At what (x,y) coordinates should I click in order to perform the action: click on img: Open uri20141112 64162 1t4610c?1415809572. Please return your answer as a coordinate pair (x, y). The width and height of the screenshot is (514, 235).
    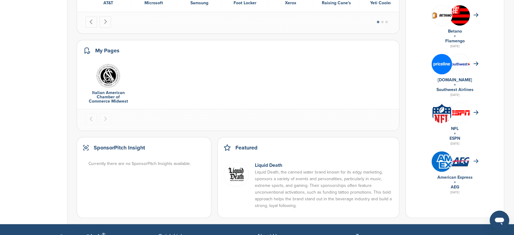
    Looking at the image, I should click on (459, 161).